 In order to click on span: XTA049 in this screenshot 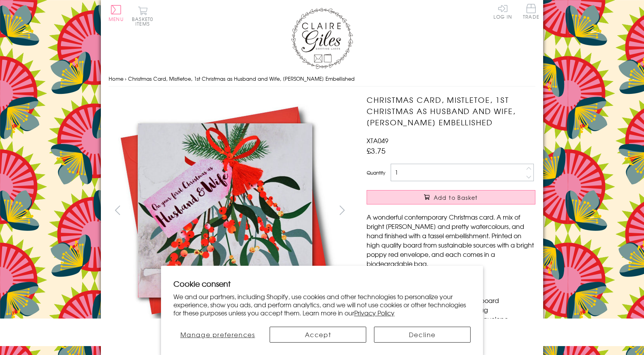, I will do `click(378, 141)`.